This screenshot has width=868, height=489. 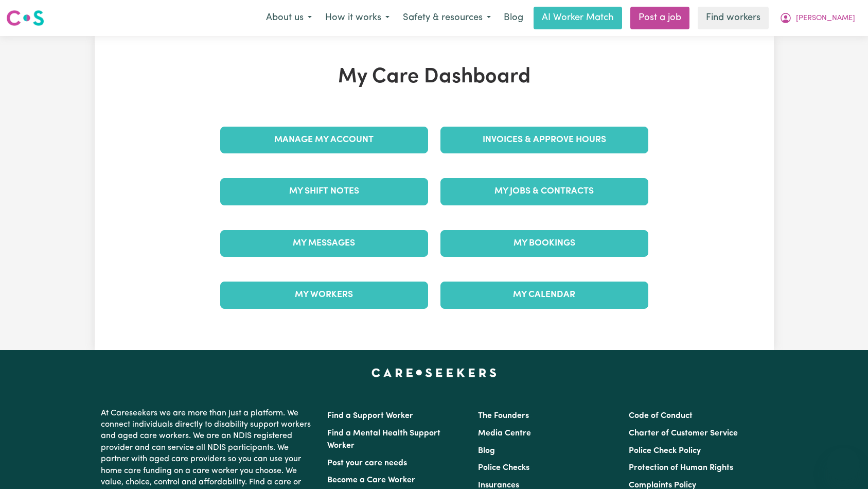 I want to click on a: Police Check Policy, so click(x=664, y=451).